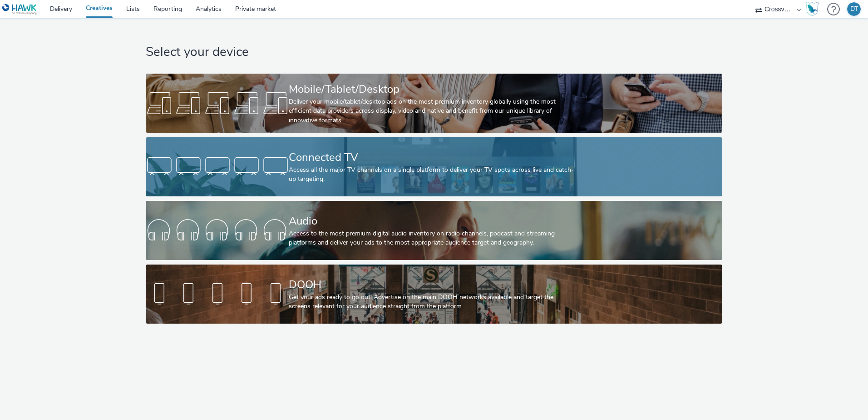 The width and height of the screenshot is (868, 420). What do you see at coordinates (432, 302) in the screenshot?
I see `div: Get your ads ready to go out! Advertise on the main DOOH networks available and target the screen...` at bounding box center [432, 302].